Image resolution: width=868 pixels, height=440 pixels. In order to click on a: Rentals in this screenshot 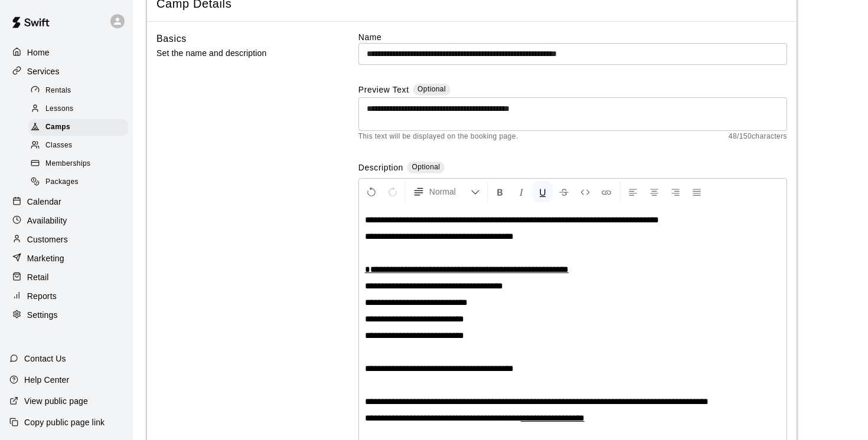, I will do `click(80, 90)`.